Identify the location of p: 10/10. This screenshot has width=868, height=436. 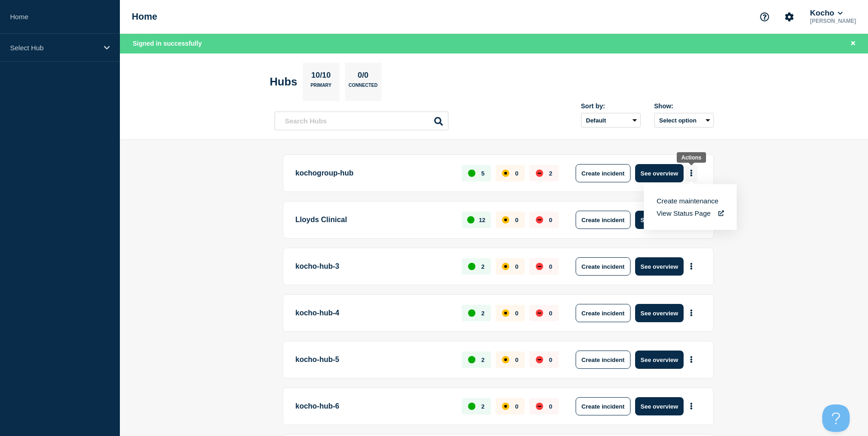
(321, 77).